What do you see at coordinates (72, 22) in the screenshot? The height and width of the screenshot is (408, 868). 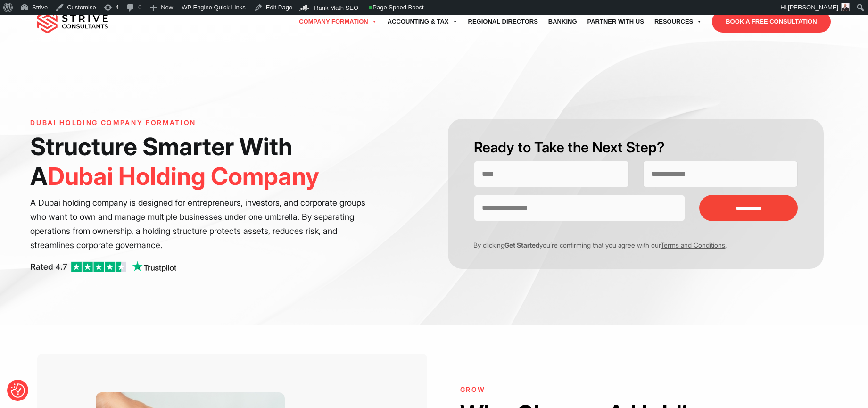 I see `img: main-logo.svg` at bounding box center [72, 22].